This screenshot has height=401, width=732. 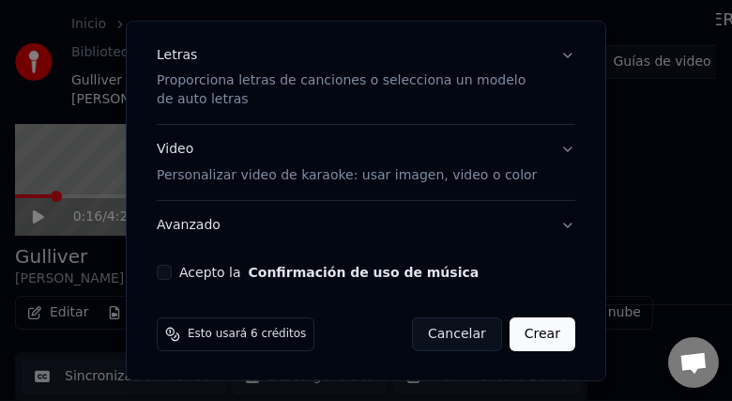 What do you see at coordinates (364, 272) in the screenshot?
I see `button: Acepto la` at bounding box center [364, 272].